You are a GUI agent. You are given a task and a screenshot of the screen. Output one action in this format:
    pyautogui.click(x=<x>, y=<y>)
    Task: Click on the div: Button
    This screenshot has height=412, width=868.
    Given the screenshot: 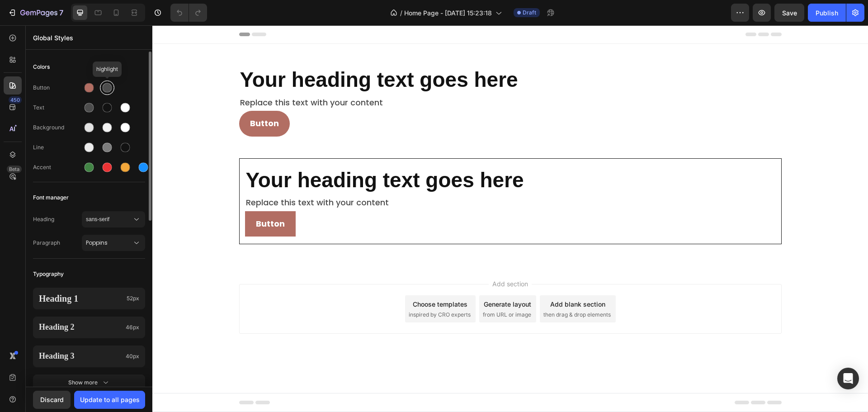 What is the action you would take?
    pyautogui.click(x=57, y=88)
    